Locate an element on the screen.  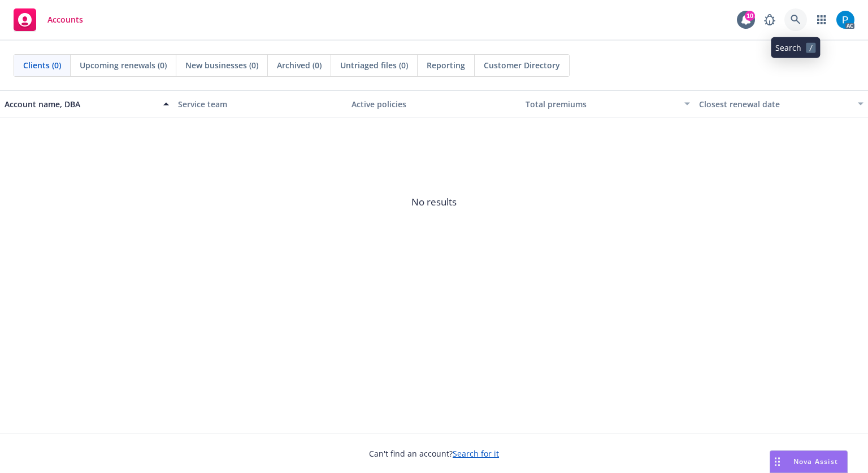
span: Accounts is located at coordinates (65, 20).